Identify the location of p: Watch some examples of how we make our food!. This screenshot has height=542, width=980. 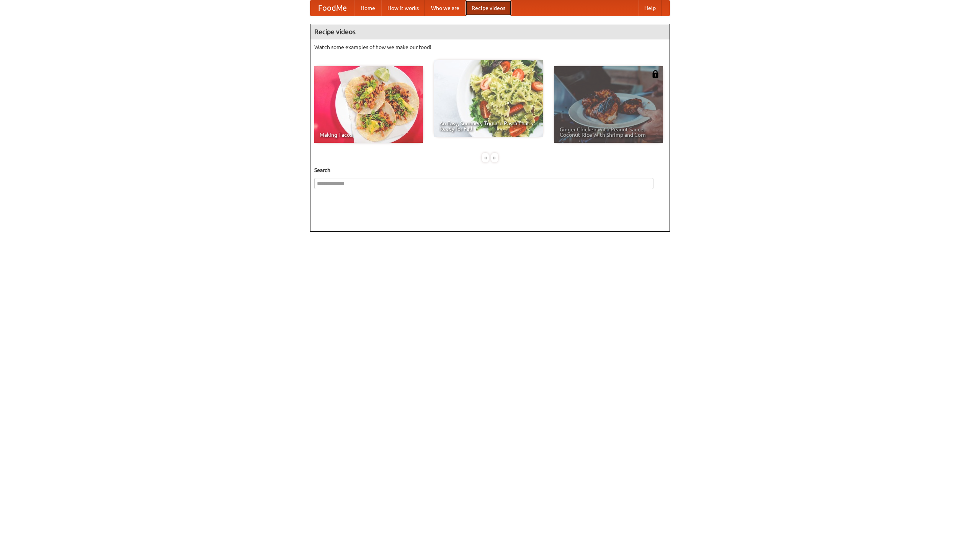
(490, 47).